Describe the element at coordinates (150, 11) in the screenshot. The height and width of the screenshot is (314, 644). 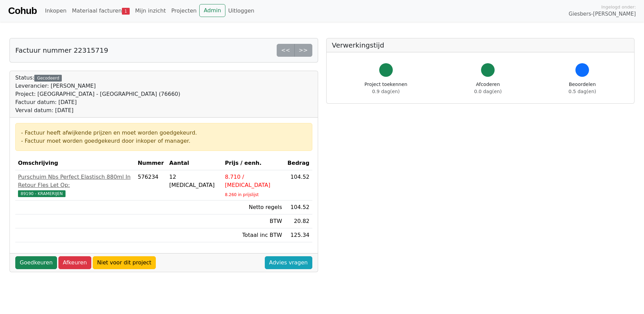
I see `a: Mijn inzicht` at that location.